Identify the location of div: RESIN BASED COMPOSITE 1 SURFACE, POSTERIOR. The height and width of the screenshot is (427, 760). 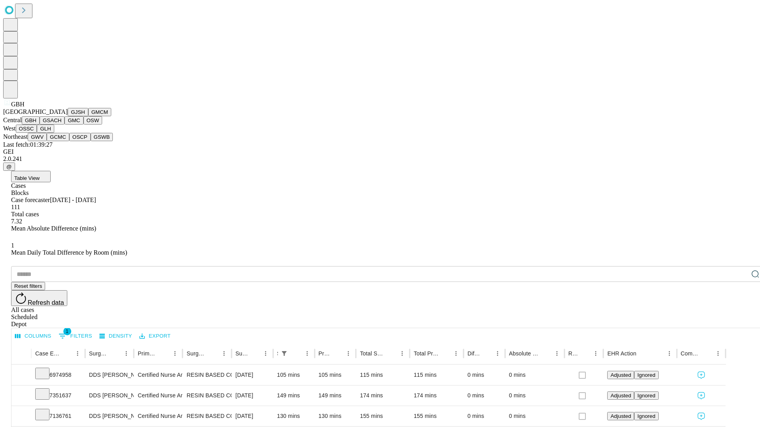
(207, 375).